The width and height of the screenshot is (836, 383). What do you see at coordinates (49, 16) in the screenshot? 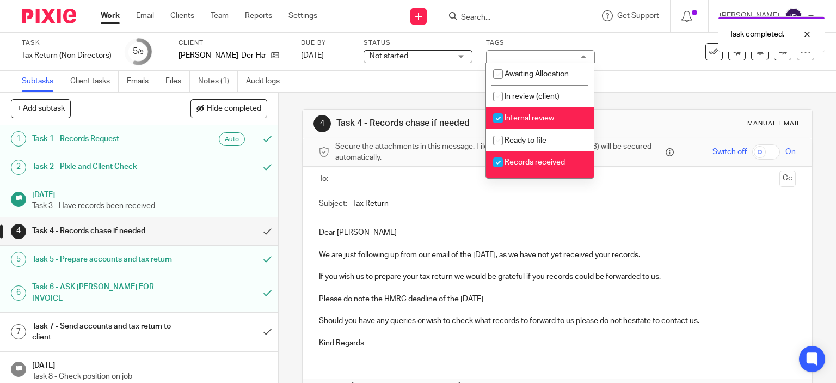
I see `img: Pixie` at bounding box center [49, 16].